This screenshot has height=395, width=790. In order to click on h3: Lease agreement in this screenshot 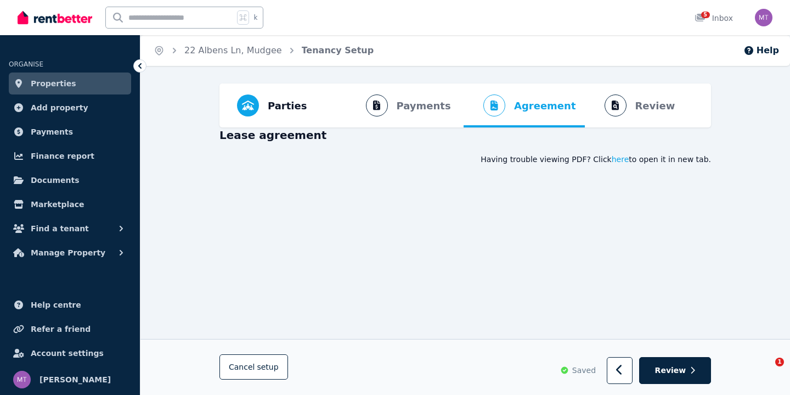, I will do `click(465, 135)`.